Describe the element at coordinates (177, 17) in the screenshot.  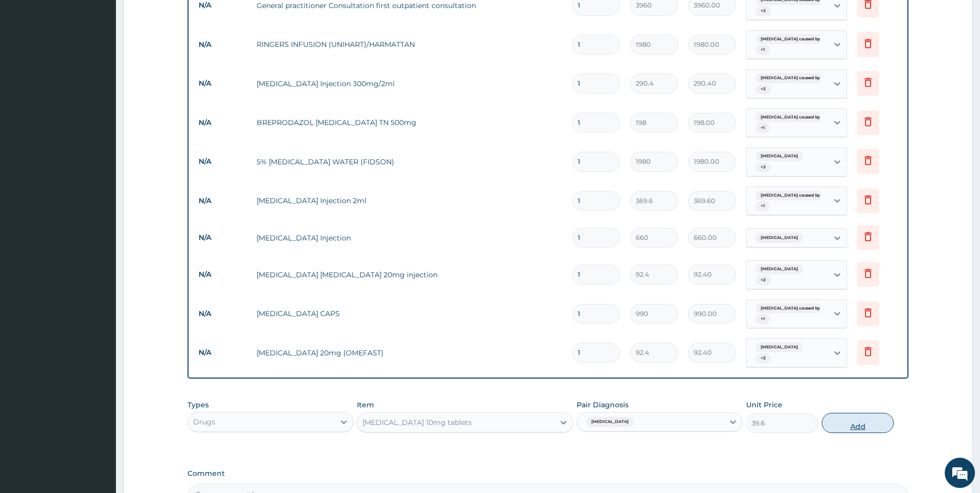
I see `div: Minimize live chat window` at that location.